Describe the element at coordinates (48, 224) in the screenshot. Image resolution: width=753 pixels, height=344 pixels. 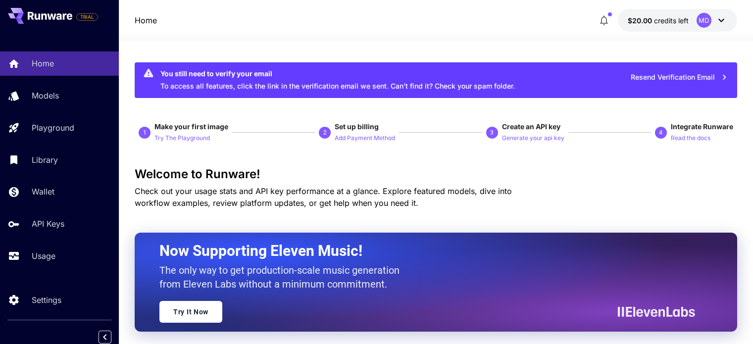
I see `p: API Keys` at that location.